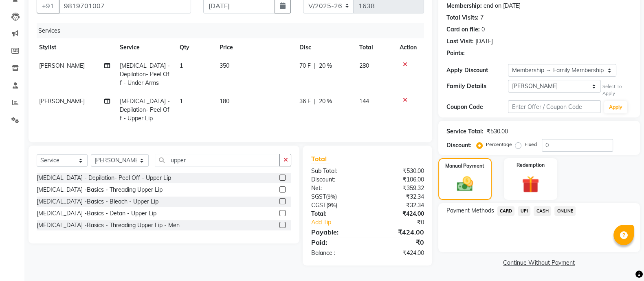 The width and height of the screenshot is (644, 281). I want to click on span: UPI, so click(524, 211).